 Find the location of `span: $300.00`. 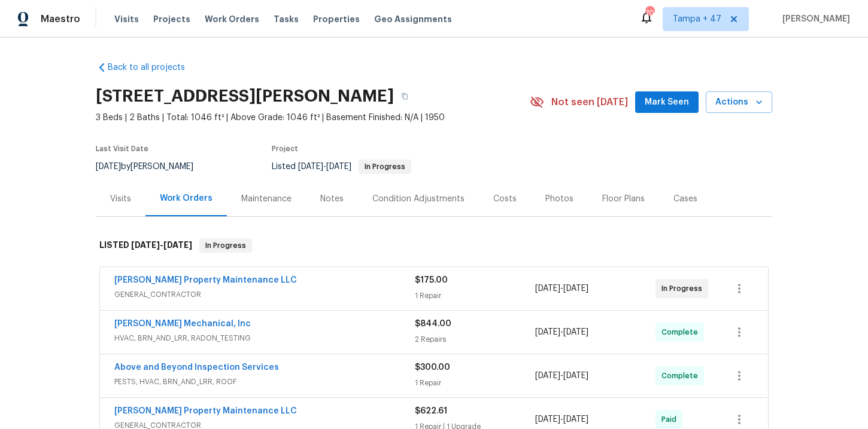

span: $300.00 is located at coordinates (432, 368).